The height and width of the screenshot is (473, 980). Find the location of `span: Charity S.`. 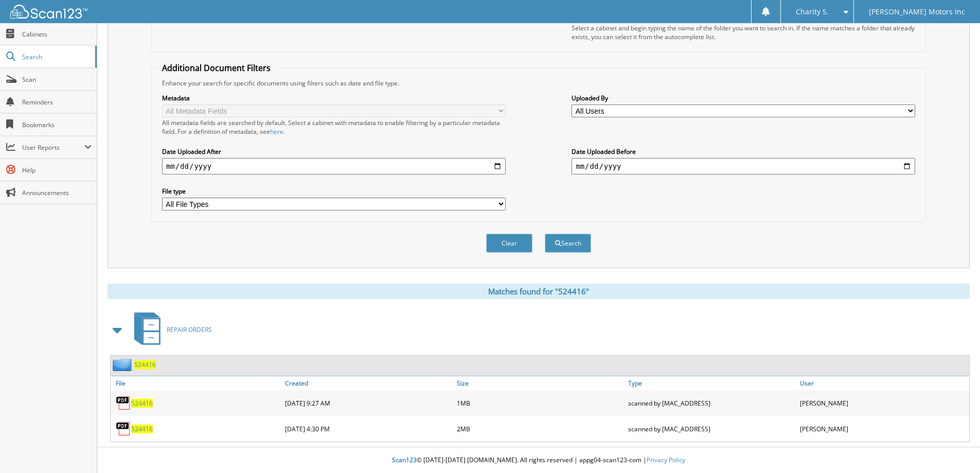

span: Charity S. is located at coordinates (813, 12).